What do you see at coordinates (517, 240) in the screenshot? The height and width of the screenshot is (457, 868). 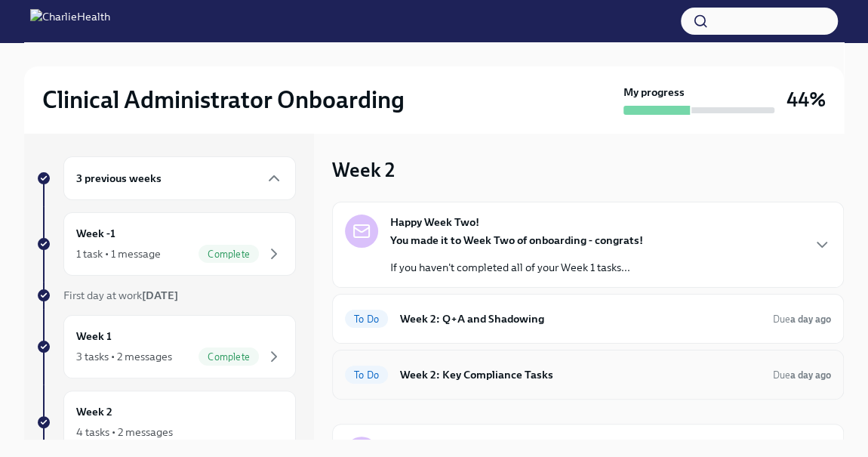 I see `strong: You made it to Week Two of onboarding - congrats!` at bounding box center [517, 240].